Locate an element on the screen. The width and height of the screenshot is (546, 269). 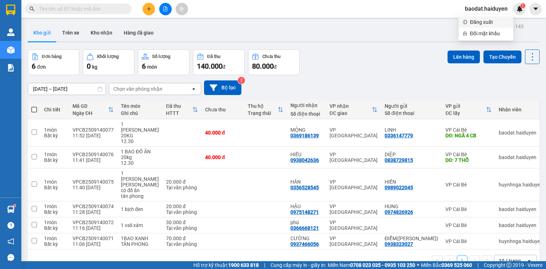
button: Hàng đã giao is located at coordinates (139, 33).